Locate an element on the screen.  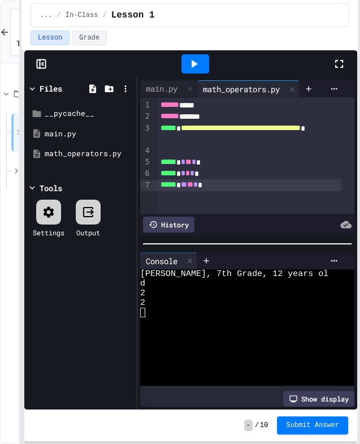
button: Back to Teams is located at coordinates (20, 32).